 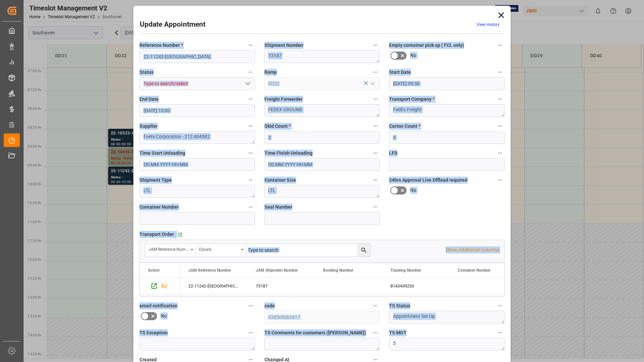 What do you see at coordinates (146, 72) in the screenshot?
I see `span: Status` at bounding box center [146, 72].